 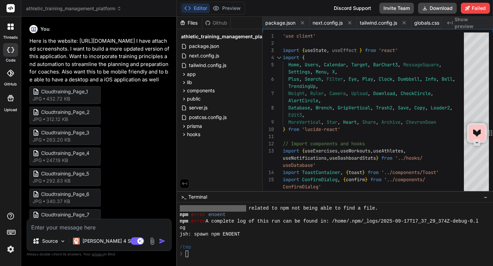 I want to click on img: Claude 4 Sonnet, so click(x=76, y=241).